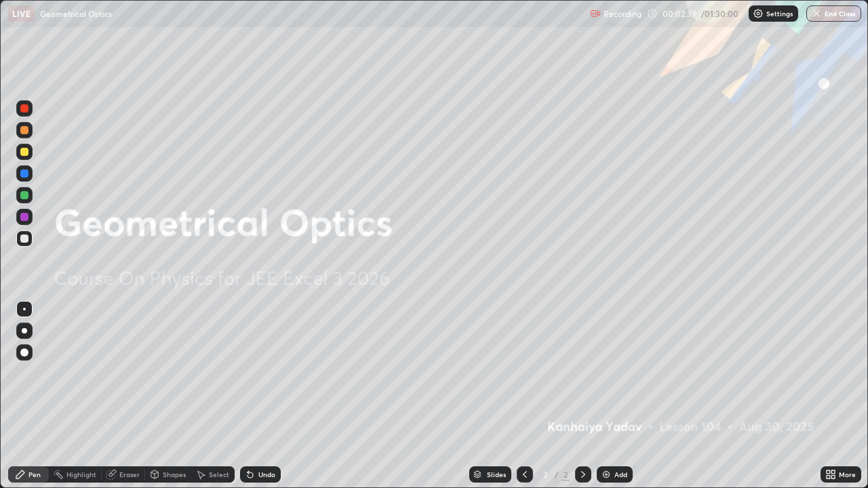 Image resolution: width=868 pixels, height=488 pixels. I want to click on div: Slides, so click(496, 474).